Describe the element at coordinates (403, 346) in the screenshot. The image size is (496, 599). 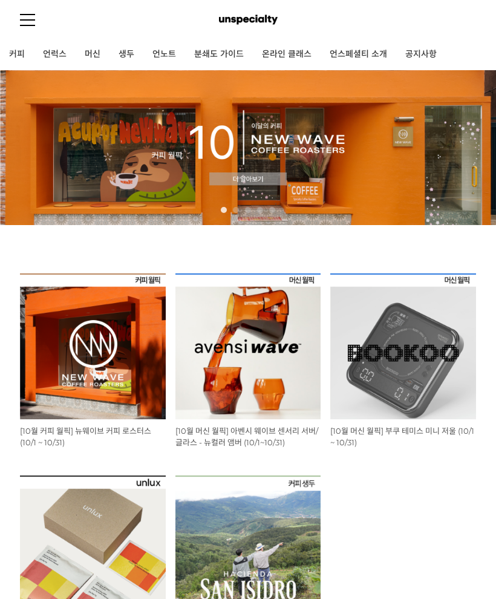
I see `img: [10월 머신 월픽] 부쿠 테미스 미니 저울 (10/1 ~ 10/31)` at that location.